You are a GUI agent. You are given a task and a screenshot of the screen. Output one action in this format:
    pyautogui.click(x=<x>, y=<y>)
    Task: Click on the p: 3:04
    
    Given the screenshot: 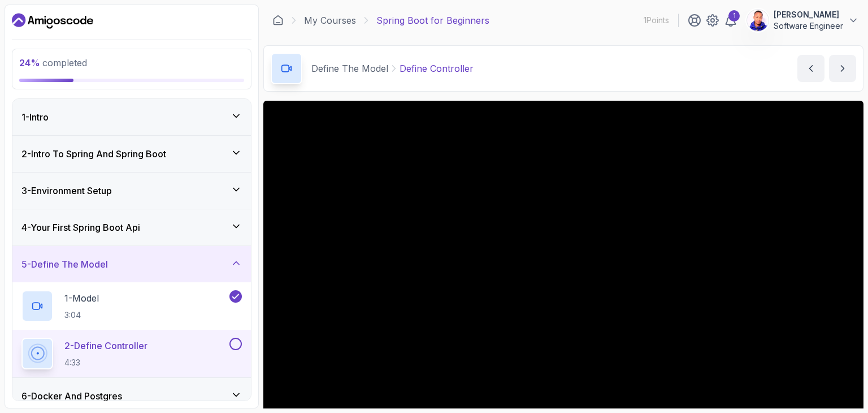 What is the action you would take?
    pyautogui.click(x=81, y=315)
    